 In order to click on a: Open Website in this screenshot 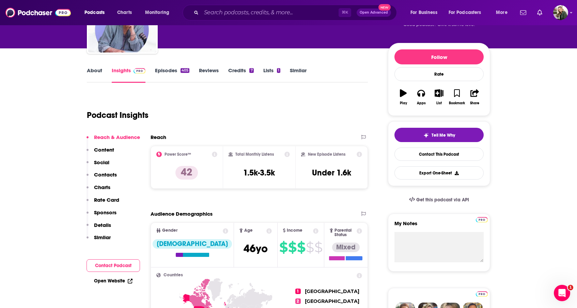, I will do `click(113, 280)`.